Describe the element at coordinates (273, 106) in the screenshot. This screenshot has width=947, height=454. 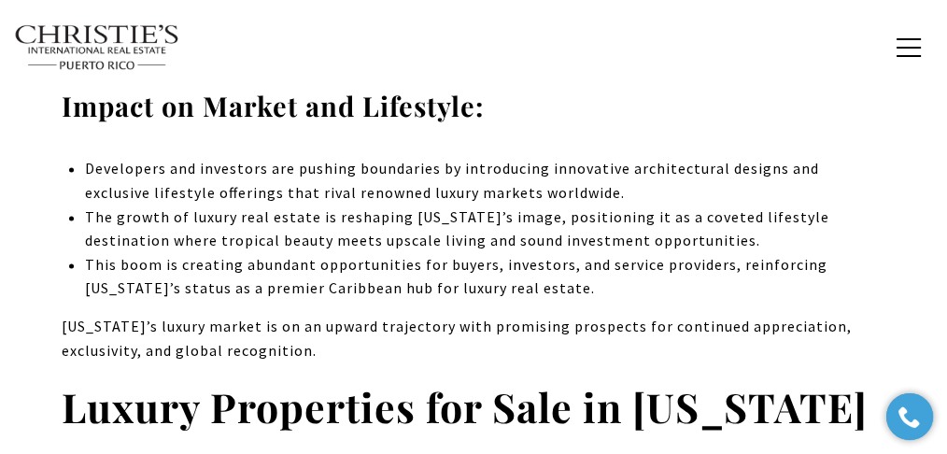
I see `strong: Impact on Market and Lifestyle:` at that location.